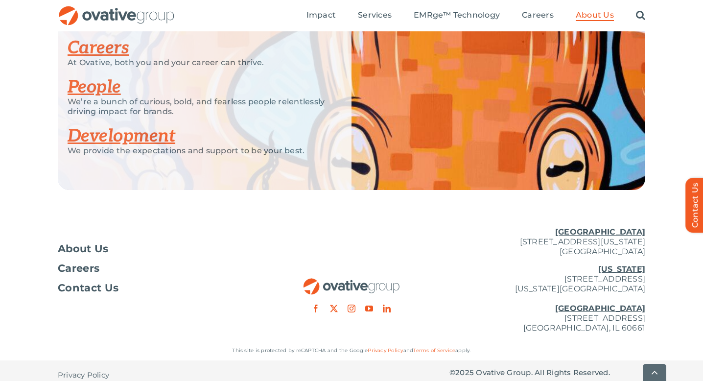  I want to click on p: This site is protected by reCAPTCHA and the Google and apply., so click(351, 350).